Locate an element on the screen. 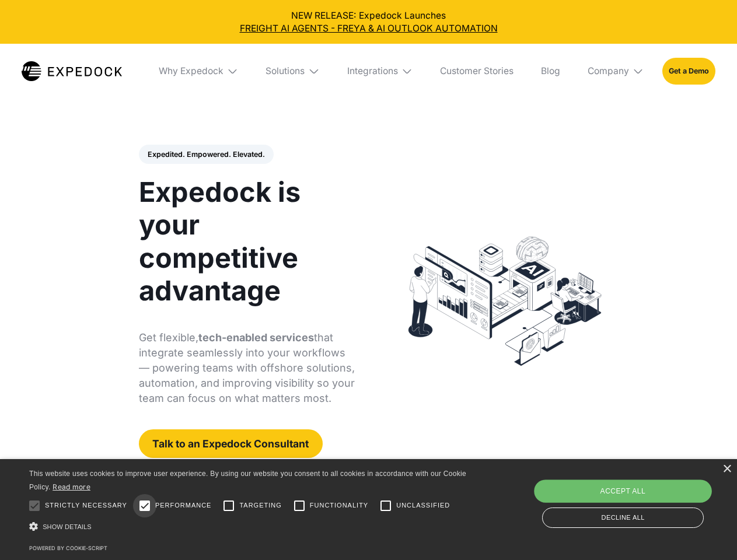 Image resolution: width=737 pixels, height=560 pixels. a: Customer Stories is located at coordinates (476, 71).